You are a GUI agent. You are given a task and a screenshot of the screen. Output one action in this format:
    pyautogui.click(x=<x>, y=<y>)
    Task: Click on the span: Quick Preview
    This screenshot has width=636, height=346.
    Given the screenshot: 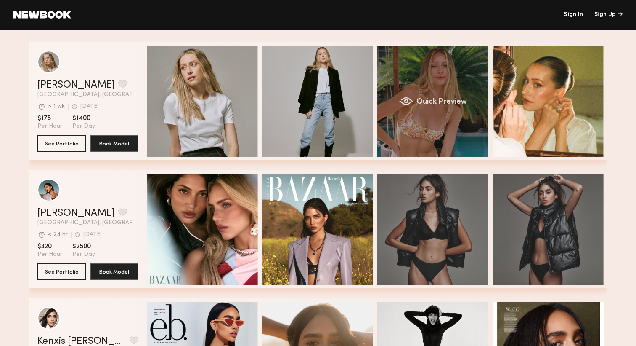 What is the action you would take?
    pyautogui.click(x=441, y=102)
    